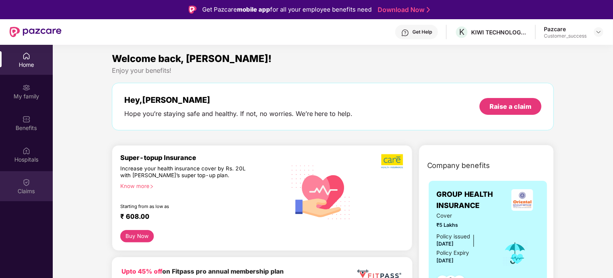 The image size is (613, 278). What do you see at coordinates (137, 236) in the screenshot?
I see `button: Buy Now` at bounding box center [137, 236].